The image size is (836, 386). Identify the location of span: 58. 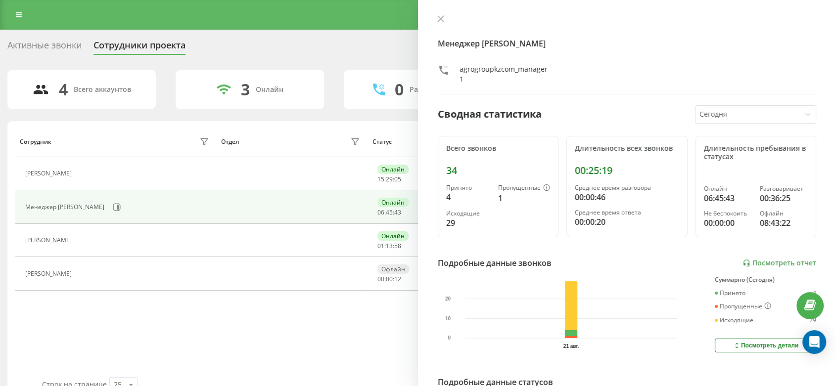
(398, 246).